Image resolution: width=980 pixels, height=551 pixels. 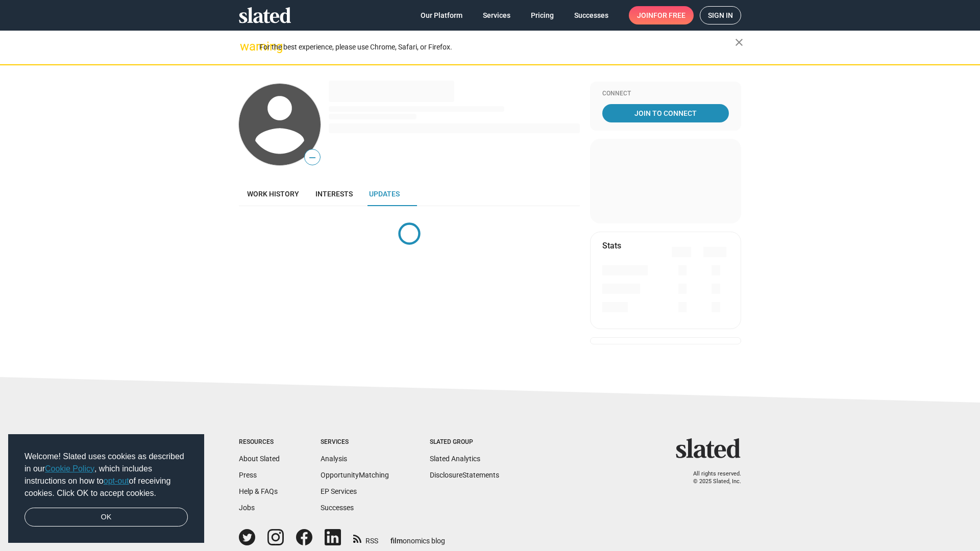 I want to click on a: Updates, so click(x=384, y=194).